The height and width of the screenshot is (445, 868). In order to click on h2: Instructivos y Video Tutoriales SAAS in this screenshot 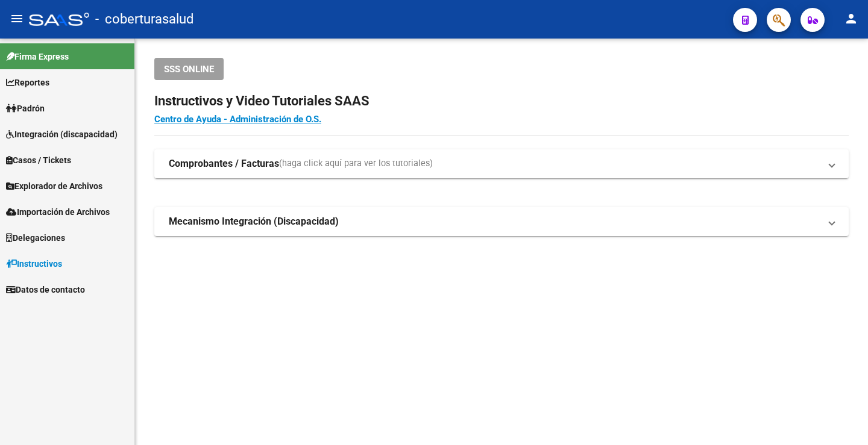, I will do `click(501, 101)`.